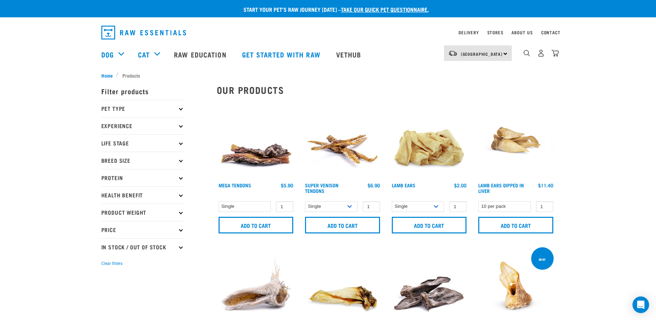  What do you see at coordinates (522, 32) in the screenshot?
I see `a: About Us` at bounding box center [522, 32].